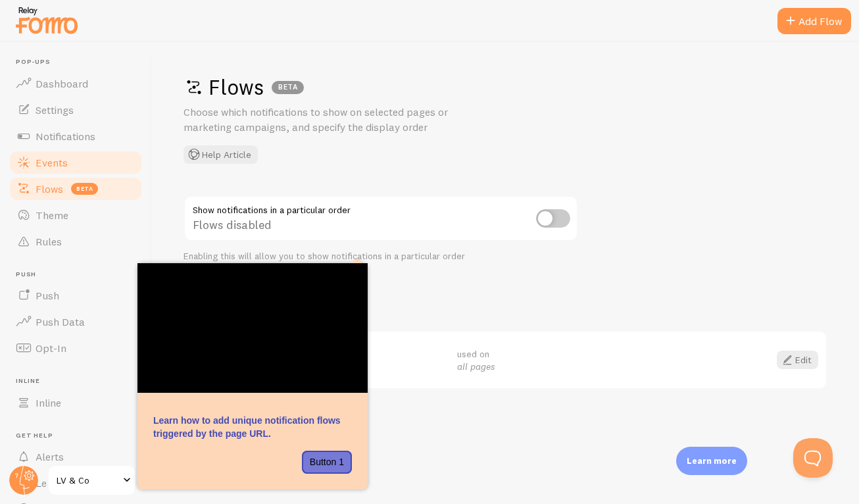  I want to click on a: Events, so click(76, 163).